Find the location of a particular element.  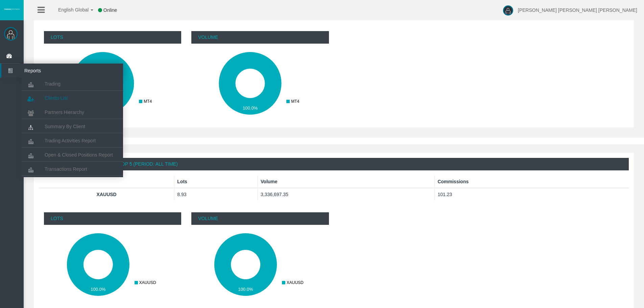

span: Reports is located at coordinates (52, 71).